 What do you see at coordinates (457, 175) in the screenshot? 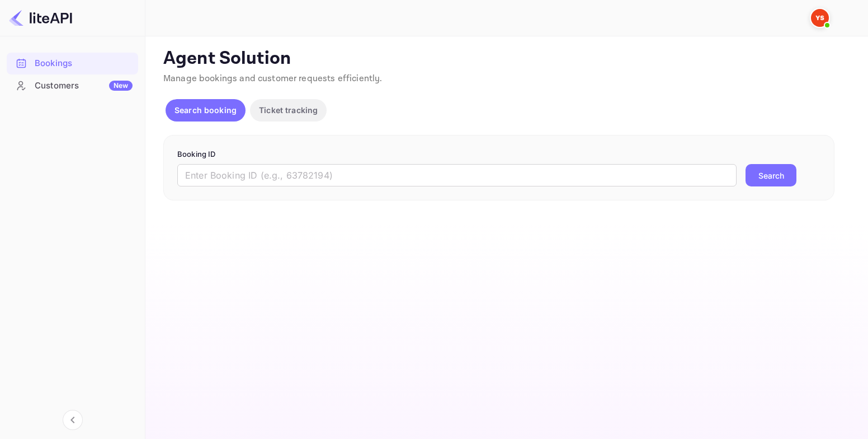
I see `input: Enter Booking ID (e.g., 63782194)` at bounding box center [457, 175].